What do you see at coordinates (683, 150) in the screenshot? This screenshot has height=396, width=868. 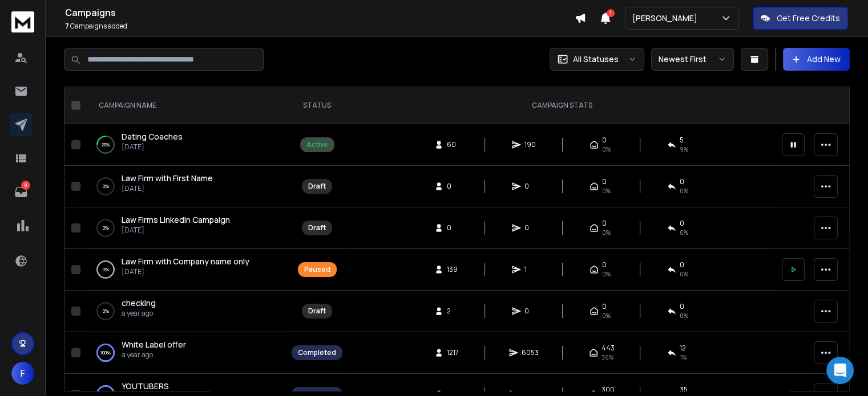 I see `span: 9 %` at bounding box center [683, 150].